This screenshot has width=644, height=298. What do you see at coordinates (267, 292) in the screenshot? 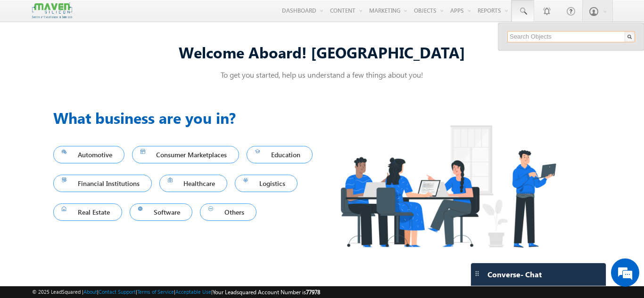
I see `span: Your Leadsquared Account Number is` at bounding box center [267, 292].